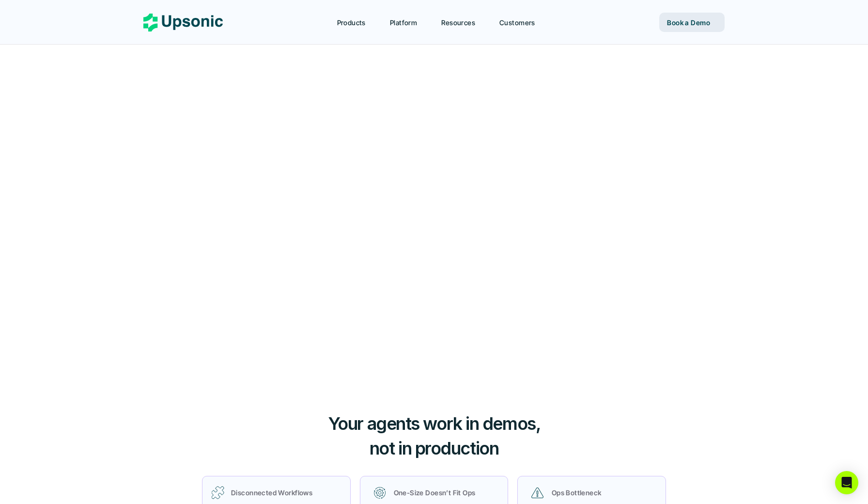 The width and height of the screenshot is (868, 504). Describe the element at coordinates (444, 493) in the screenshot. I see `p: One-Size Doesn’t Fit Ops` at that location.